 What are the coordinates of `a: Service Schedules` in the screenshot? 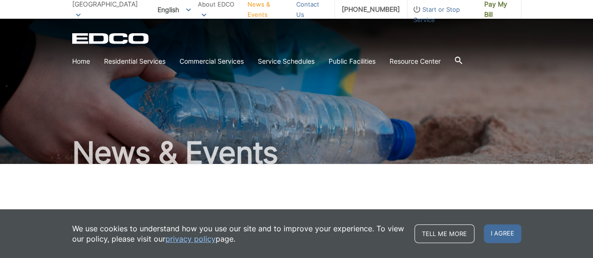 It's located at (286, 61).